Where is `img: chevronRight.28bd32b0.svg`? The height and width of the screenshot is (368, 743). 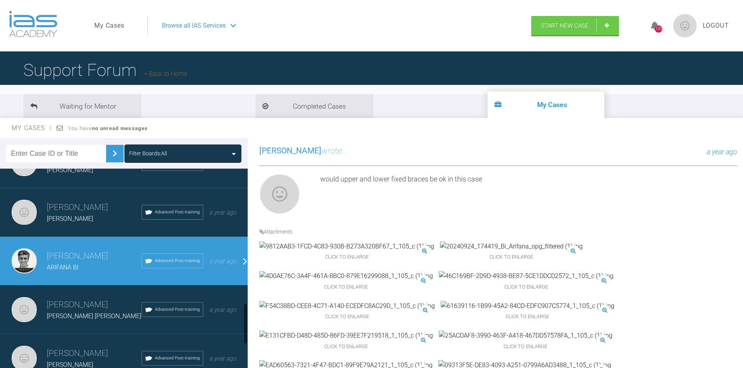
img: chevronRight.28bd32b0.svg is located at coordinates (115, 154).